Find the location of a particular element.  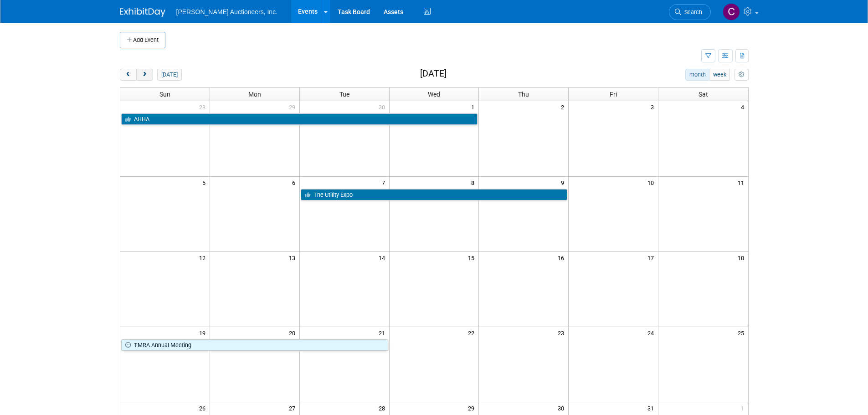

span: 3 is located at coordinates (654, 106).